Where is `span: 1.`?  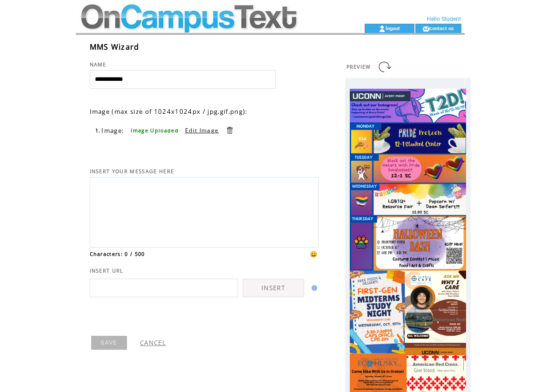 span: 1. is located at coordinates (98, 131).